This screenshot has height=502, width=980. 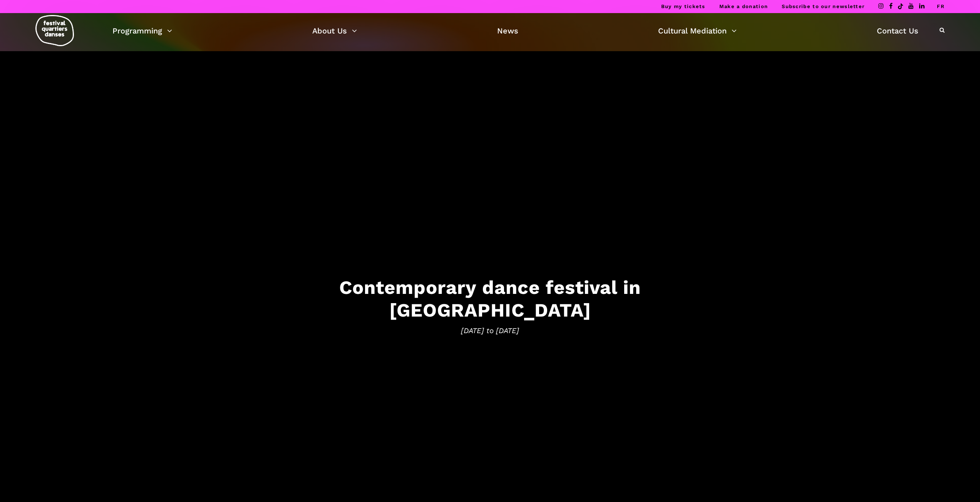 I want to click on a: News, so click(x=508, y=31).